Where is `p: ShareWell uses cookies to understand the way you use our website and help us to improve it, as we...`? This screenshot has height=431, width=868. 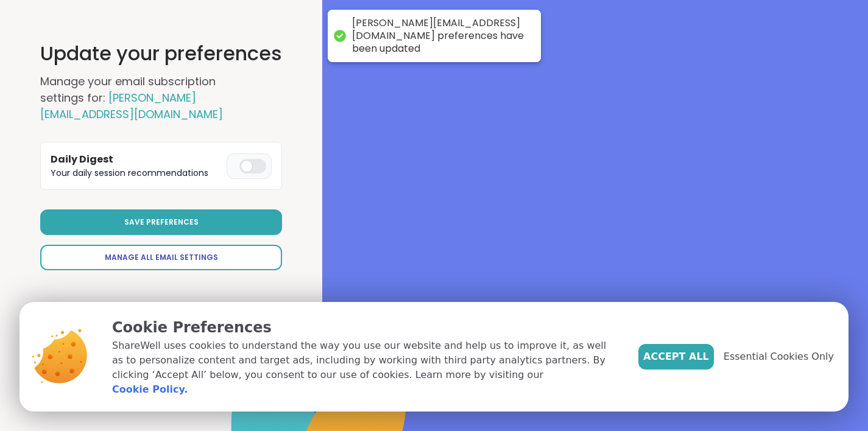 p: ShareWell uses cookies to understand the way you use our website and help us to improve it, as we... is located at coordinates (365, 368).